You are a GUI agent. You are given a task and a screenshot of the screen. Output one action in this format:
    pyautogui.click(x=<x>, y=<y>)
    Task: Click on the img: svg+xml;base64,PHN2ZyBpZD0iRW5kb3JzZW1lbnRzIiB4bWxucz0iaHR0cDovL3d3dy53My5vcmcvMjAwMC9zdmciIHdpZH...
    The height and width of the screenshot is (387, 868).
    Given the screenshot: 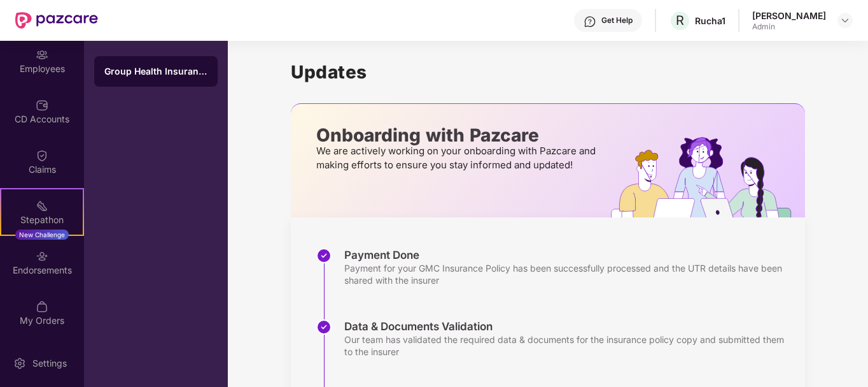 What is the action you would take?
    pyautogui.click(x=42, y=256)
    